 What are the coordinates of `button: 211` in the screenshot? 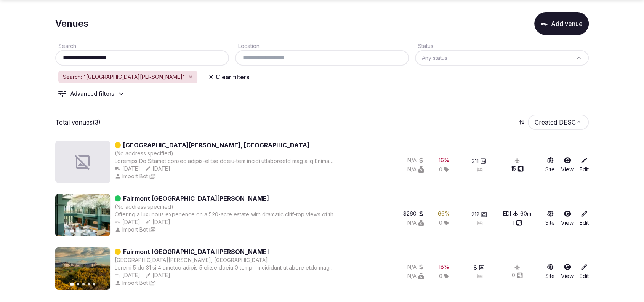 It's located at (479, 161).